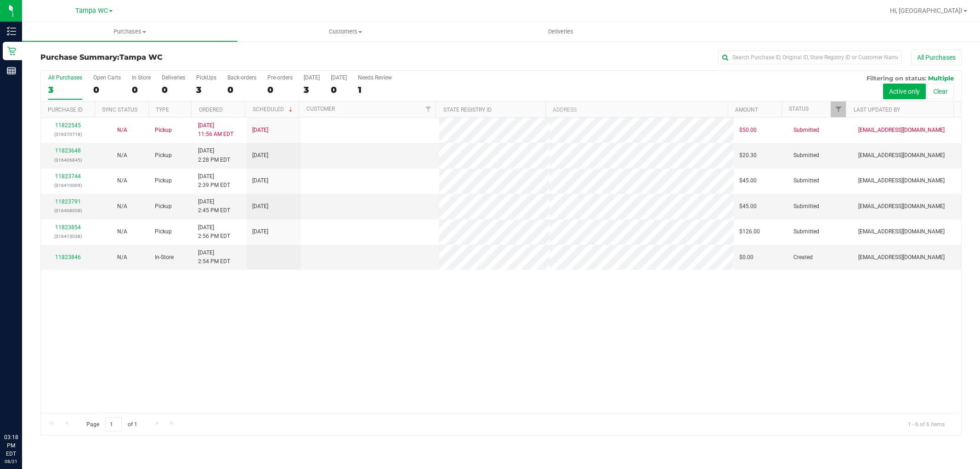 The width and height of the screenshot is (980, 469). Describe the element at coordinates (173, 77) in the screenshot. I see `div: Deliveries` at that location.